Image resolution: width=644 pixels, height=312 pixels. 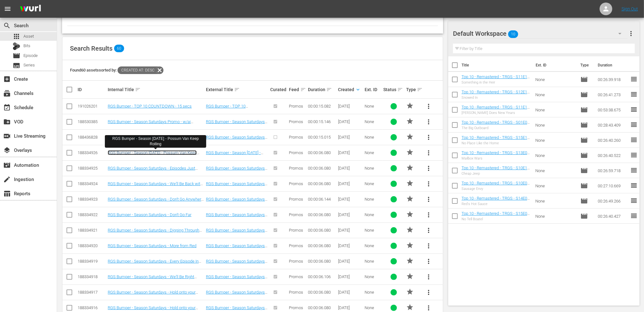 What do you see at coordinates (29, 65) in the screenshot?
I see `span: Series` at bounding box center [29, 65].